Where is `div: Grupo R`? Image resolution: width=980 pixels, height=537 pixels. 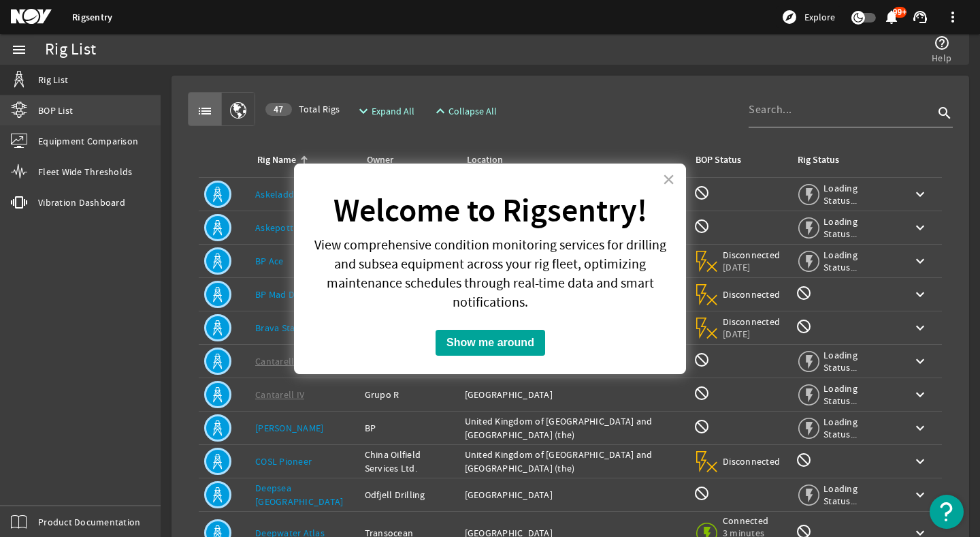
div: Grupo R is located at coordinates (409, 394).